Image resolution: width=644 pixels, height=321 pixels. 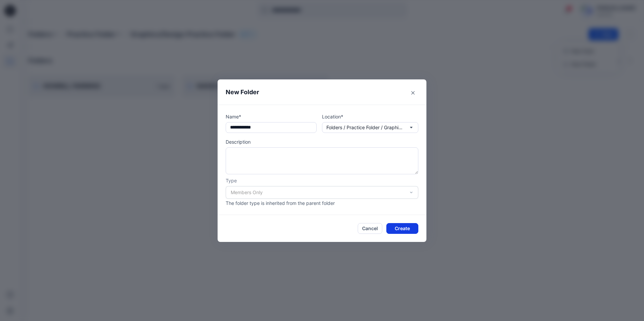 I want to click on header: New Folder, so click(x=322, y=92).